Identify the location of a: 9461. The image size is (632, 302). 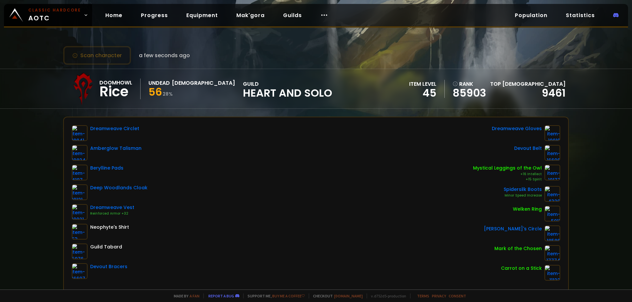
(553, 93).